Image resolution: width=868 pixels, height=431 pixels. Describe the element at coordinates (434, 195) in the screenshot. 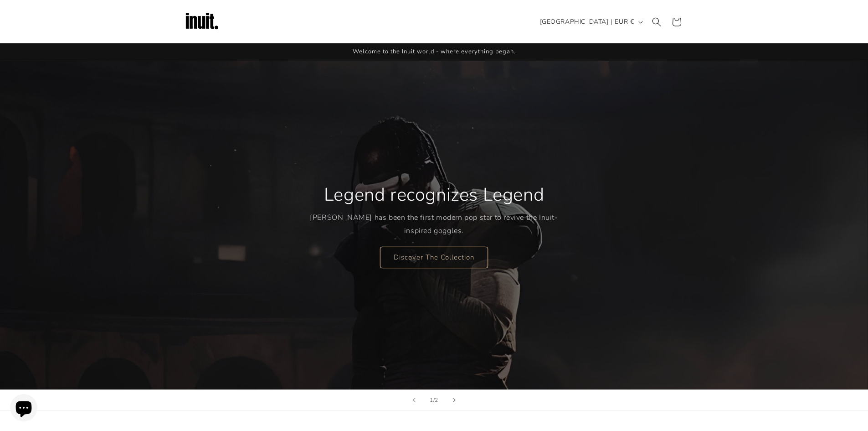

I see `h2: Legend recognizes Legend` at that location.